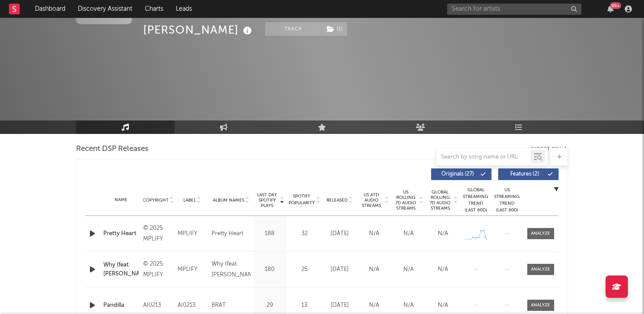  Describe the element at coordinates (121, 305) in the screenshot. I see `div: Pandilla` at that location.